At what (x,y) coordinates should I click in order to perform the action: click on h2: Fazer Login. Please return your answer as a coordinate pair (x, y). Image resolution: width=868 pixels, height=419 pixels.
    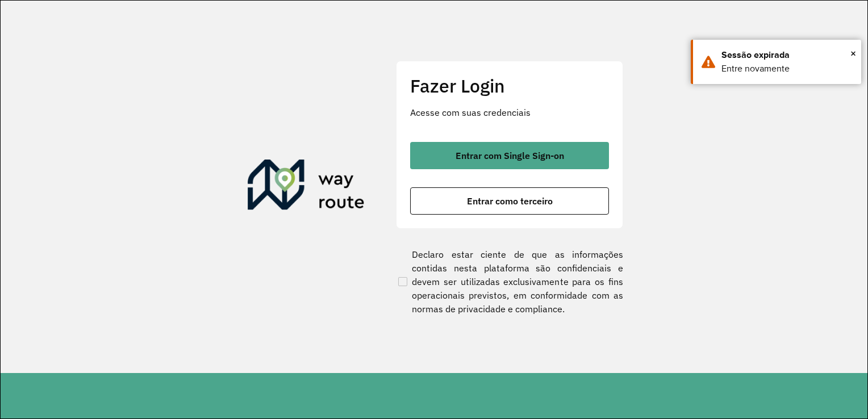
    Looking at the image, I should click on (509, 86).